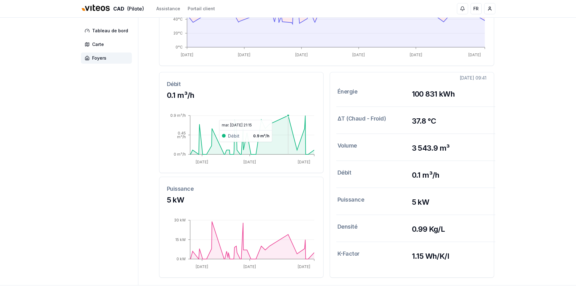 This screenshot has height=287, width=576. I want to click on tspan: 20°C, so click(178, 33).